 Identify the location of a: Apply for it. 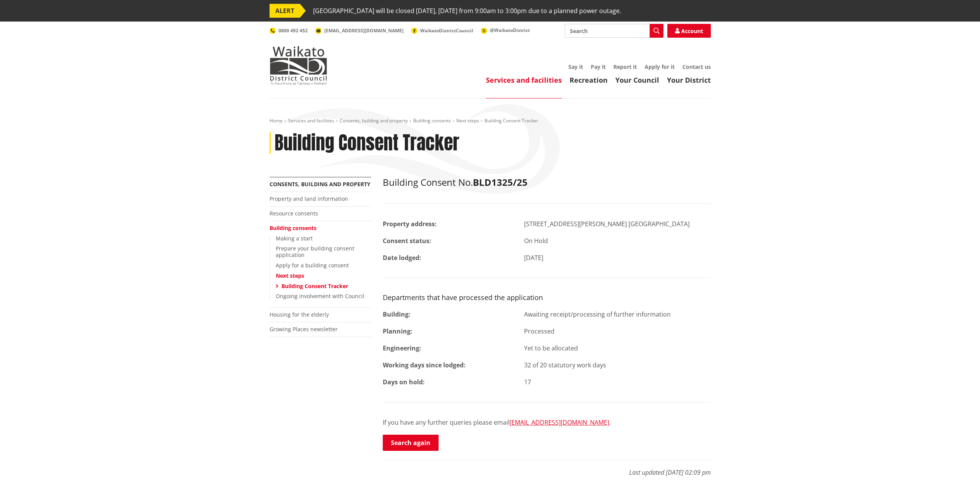
(659, 67).